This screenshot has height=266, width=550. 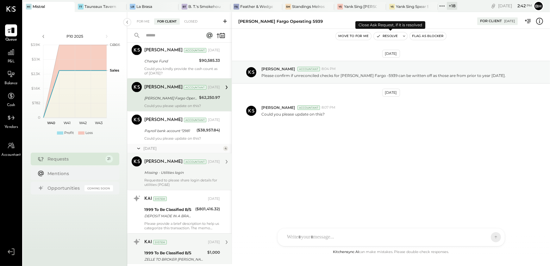 What do you see at coordinates (83, 123) in the screenshot?
I see `text: W42` at bounding box center [83, 123].